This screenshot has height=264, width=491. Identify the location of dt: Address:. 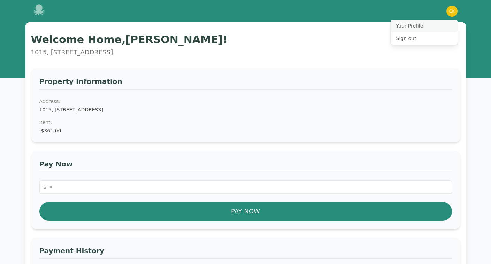
(246, 101).